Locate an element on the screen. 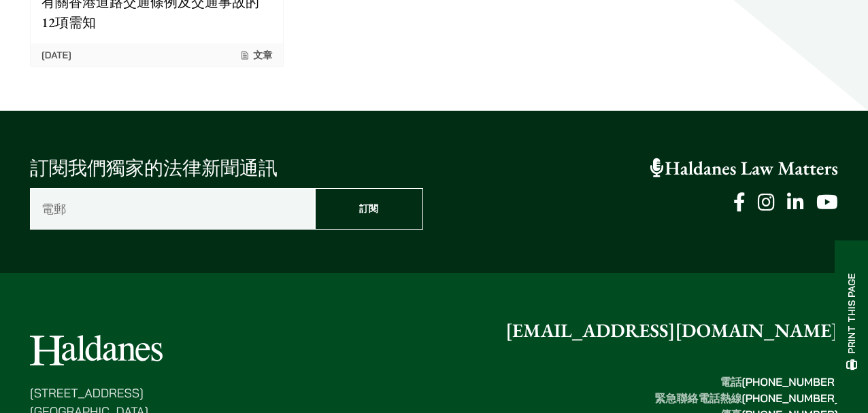 The image size is (868, 413). input: 電郵 is located at coordinates (172, 209).